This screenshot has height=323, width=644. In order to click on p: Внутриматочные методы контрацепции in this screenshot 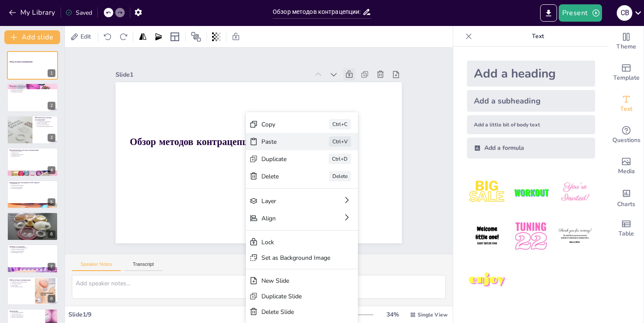, I will do `click(33, 150)`.